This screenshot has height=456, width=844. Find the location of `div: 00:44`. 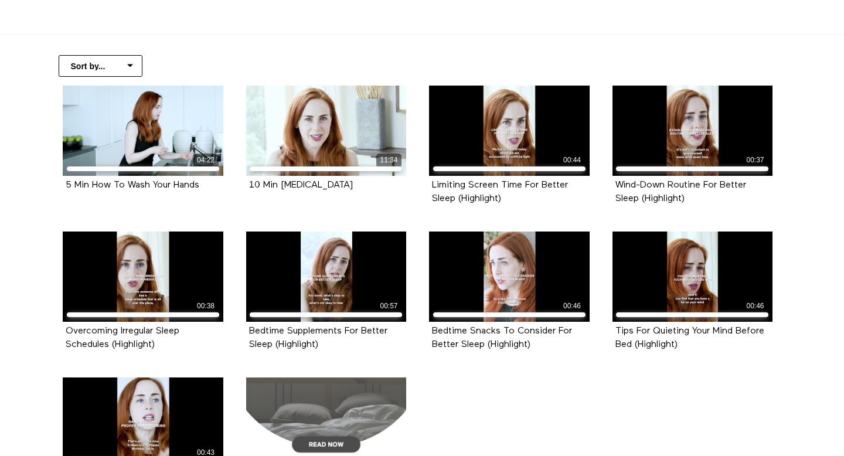

div: 00:44 is located at coordinates (572, 160).